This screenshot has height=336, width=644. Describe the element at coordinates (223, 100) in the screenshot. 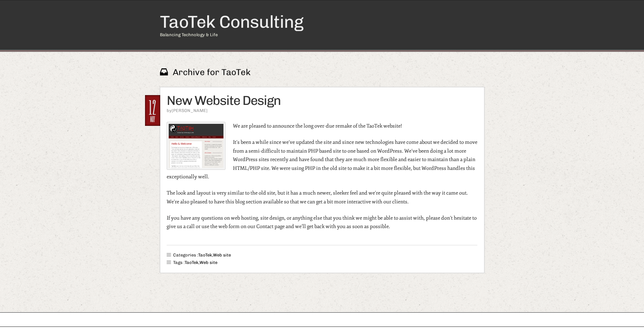

I see `a: New Website Design` at that location.